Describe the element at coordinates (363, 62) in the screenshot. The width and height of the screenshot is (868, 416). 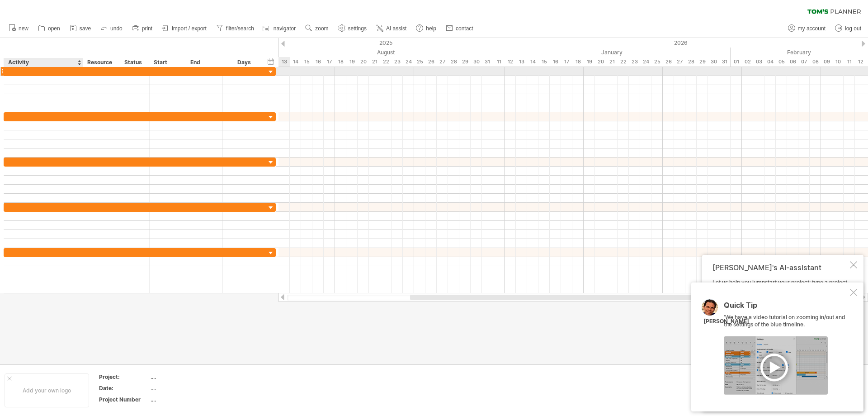
I see `div: Wednesday, 20 August 2025` at that location.